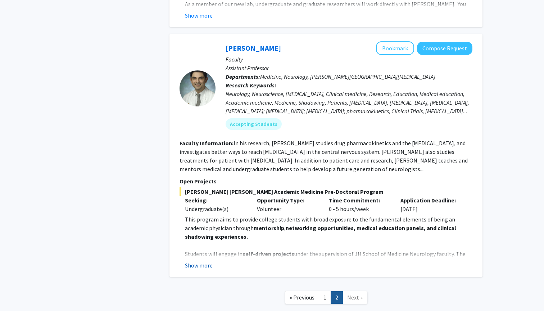 Image resolution: width=544 pixels, height=311 pixels. What do you see at coordinates (326, 181) in the screenshot?
I see `p: Open Projects` at bounding box center [326, 181].